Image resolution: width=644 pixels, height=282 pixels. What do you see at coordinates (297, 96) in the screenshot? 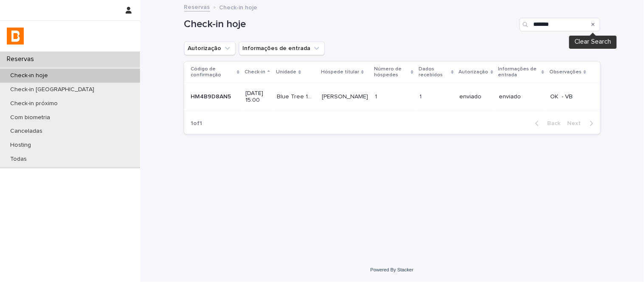
I see `p: Blue Tree 1609` at bounding box center [297, 96].